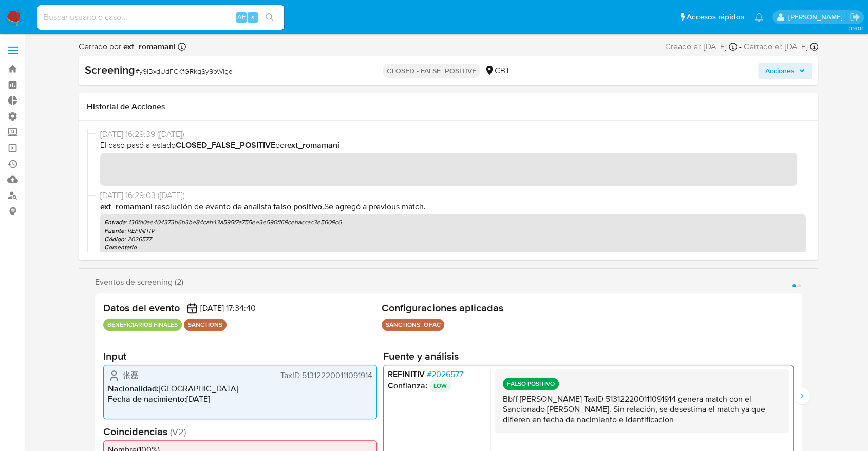 This screenshot has height=451, width=868. I want to click on span: Cerrado por, so click(127, 46).